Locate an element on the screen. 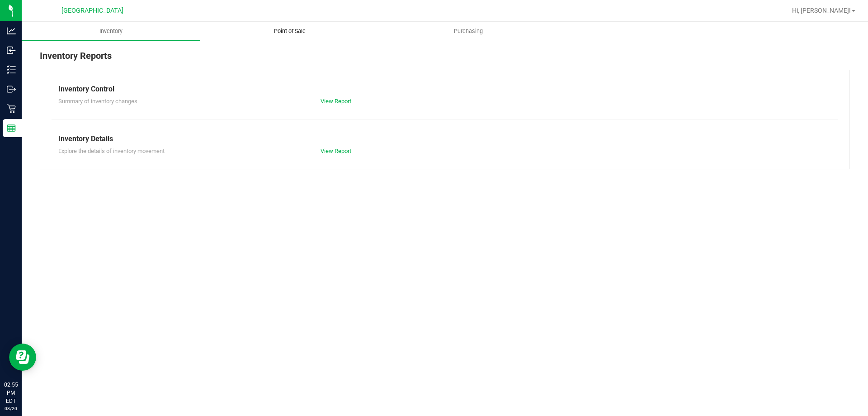 The image size is (868, 416). inline-svg: Analytics is located at coordinates (12, 31).